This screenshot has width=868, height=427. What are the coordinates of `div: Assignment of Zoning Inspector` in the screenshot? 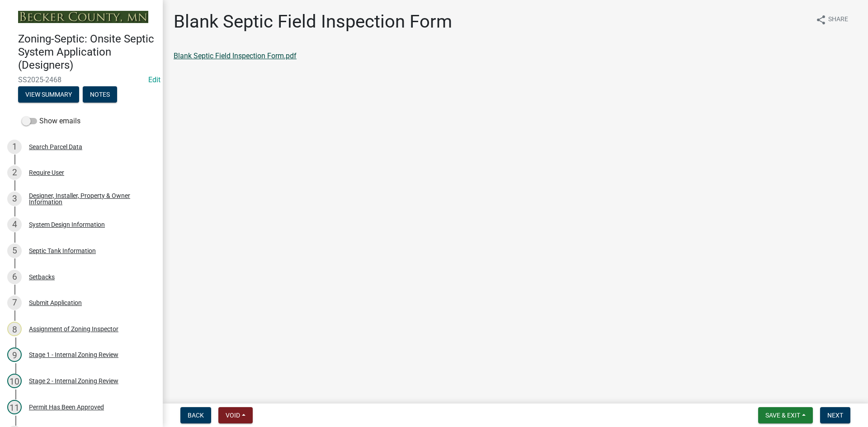 It's located at (74, 329).